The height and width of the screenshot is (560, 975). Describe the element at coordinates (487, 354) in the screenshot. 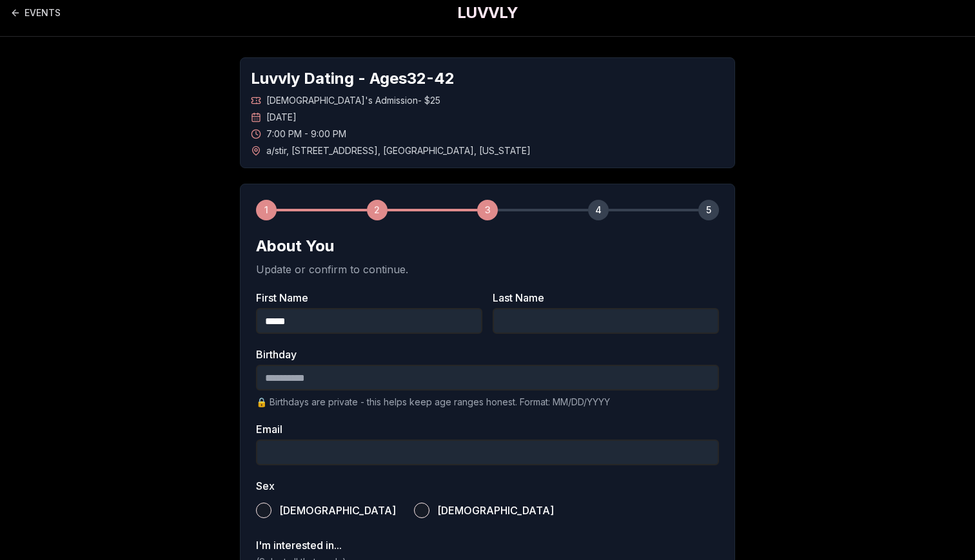

I see `label: Birthday` at that location.